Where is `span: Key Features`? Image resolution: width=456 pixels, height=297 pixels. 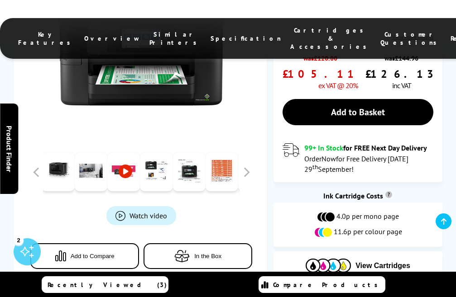 span: Key Features is located at coordinates (47, 38).